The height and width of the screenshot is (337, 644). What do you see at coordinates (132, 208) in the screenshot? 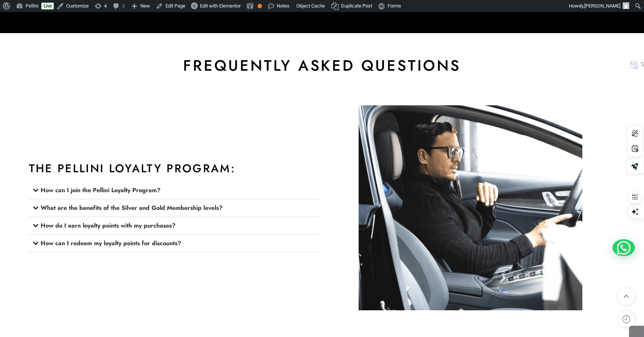
I see `a: What are the benefits of the Silver and Gold Membership levels?` at bounding box center [132, 208].